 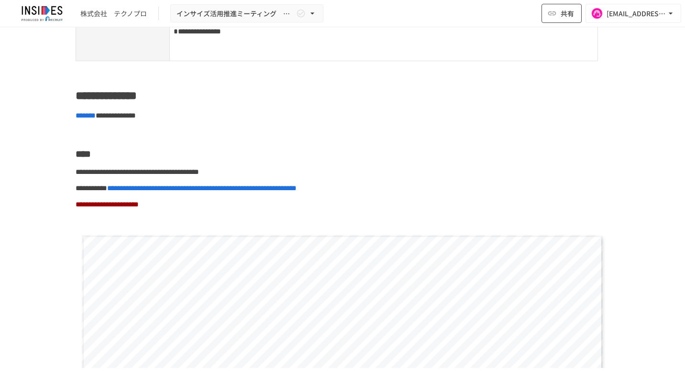 I want to click on button: インサイズ活用推進ミーティング ～1回目～, so click(x=247, y=13).